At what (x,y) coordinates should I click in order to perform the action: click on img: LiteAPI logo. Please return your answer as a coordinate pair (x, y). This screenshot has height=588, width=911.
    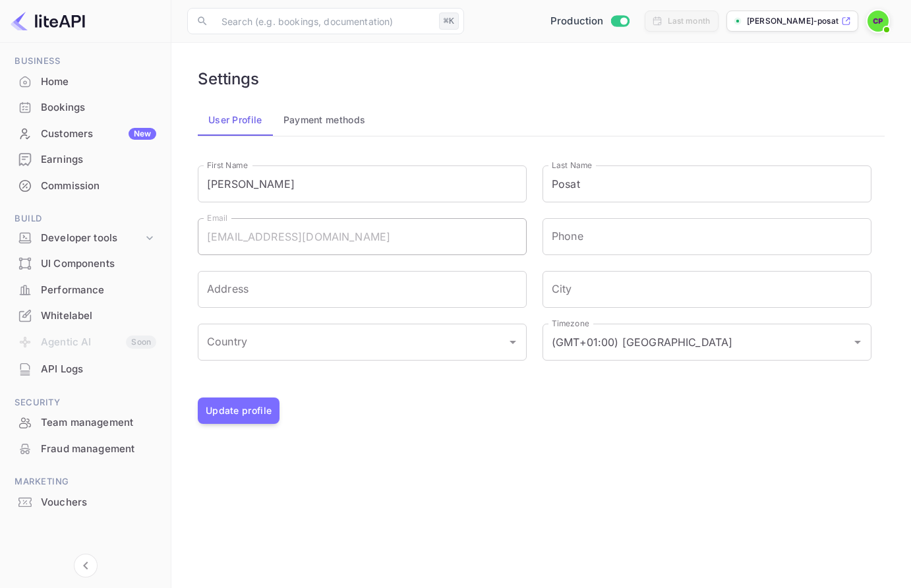
    Looking at the image, I should click on (47, 21).